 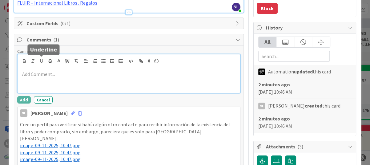 What do you see at coordinates (129, 23) in the screenshot?
I see `span: Custom Fields` at bounding box center [129, 23].